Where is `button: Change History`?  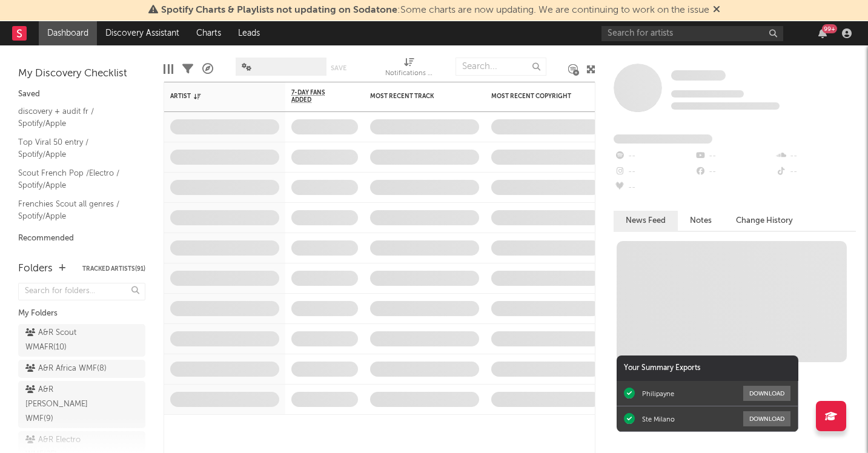 button: Change History is located at coordinates (765, 221).